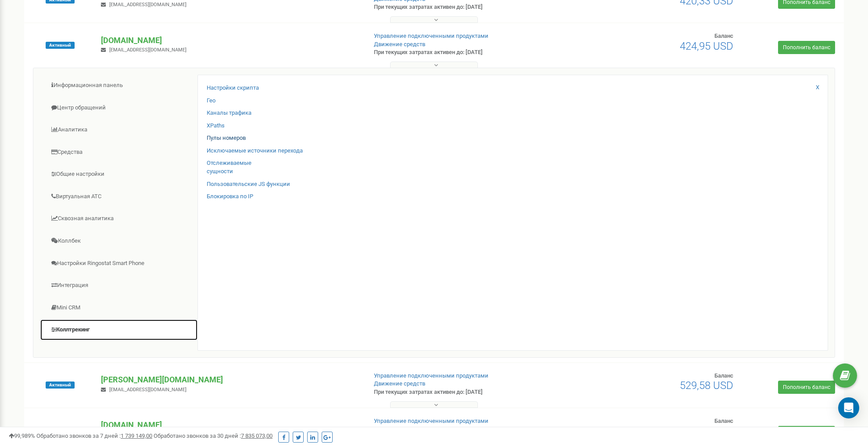 This screenshot has height=447, width=868. I want to click on a: Информационная панель, so click(119, 86).